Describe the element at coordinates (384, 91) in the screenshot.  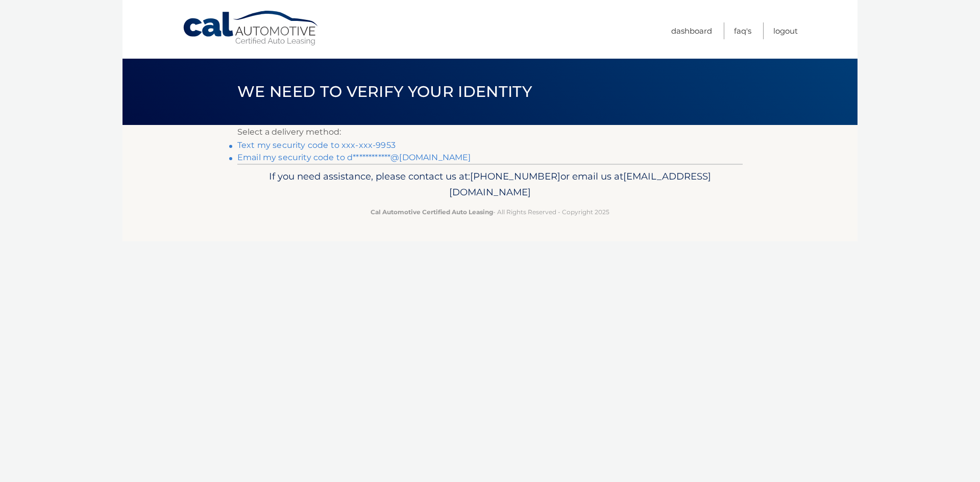
I see `span: We need to verify your identity` at that location.